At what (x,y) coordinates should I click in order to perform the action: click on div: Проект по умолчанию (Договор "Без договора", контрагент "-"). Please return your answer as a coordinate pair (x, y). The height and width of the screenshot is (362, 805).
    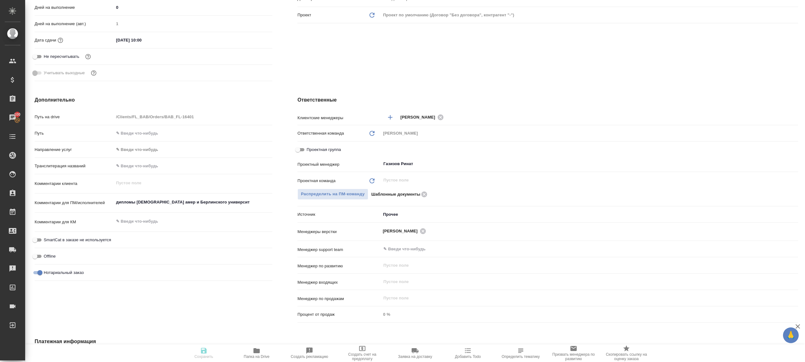
    Looking at the image, I should click on (590, 15).